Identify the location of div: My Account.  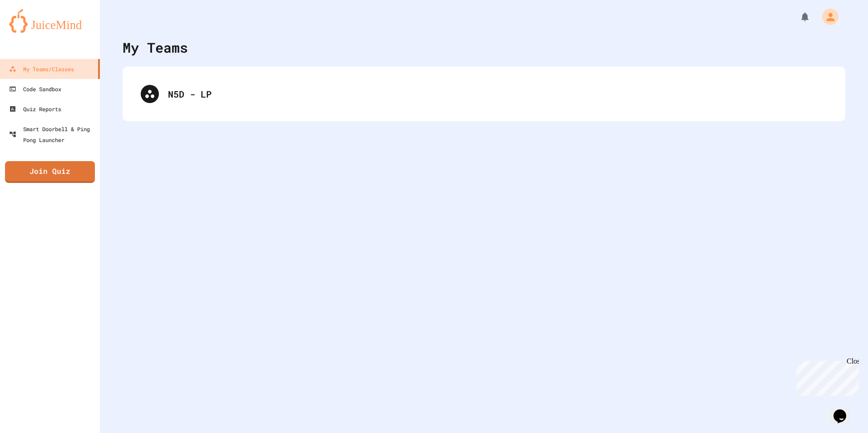
(827, 17).